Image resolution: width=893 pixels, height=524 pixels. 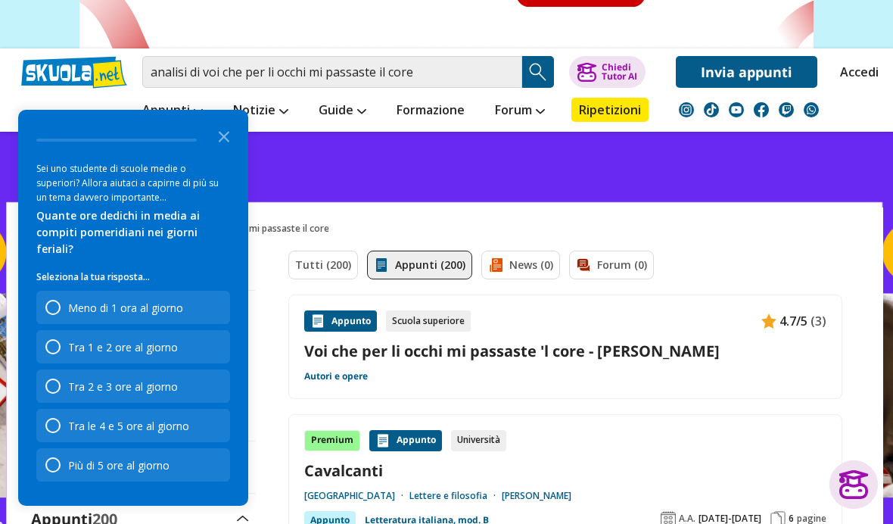 What do you see at coordinates (381, 265) in the screenshot?
I see `img: Appunti filtro contenuto attivo` at bounding box center [381, 265].